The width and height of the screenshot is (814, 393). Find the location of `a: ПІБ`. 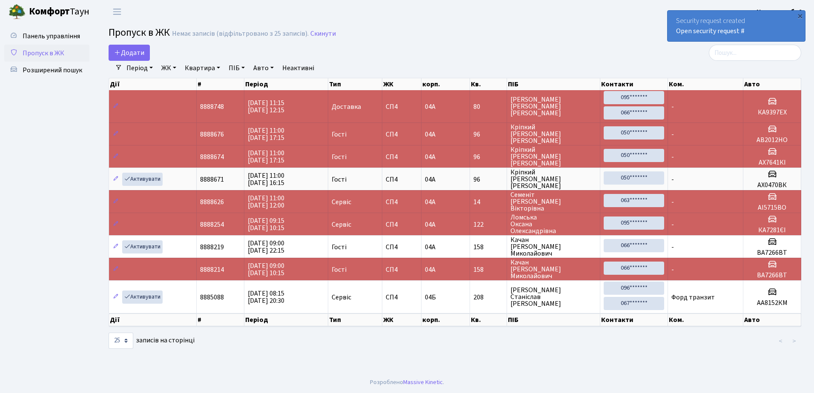

a: ПІБ is located at coordinates (237, 68).